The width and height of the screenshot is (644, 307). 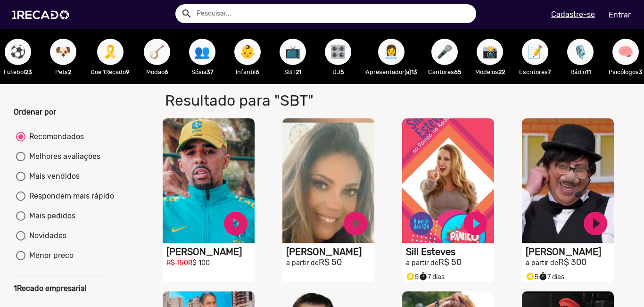 I want to click on b: 9, so click(x=127, y=72).